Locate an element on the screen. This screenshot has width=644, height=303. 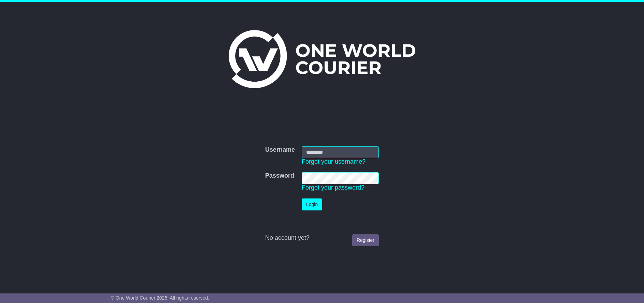
button: Login is located at coordinates (312, 204).